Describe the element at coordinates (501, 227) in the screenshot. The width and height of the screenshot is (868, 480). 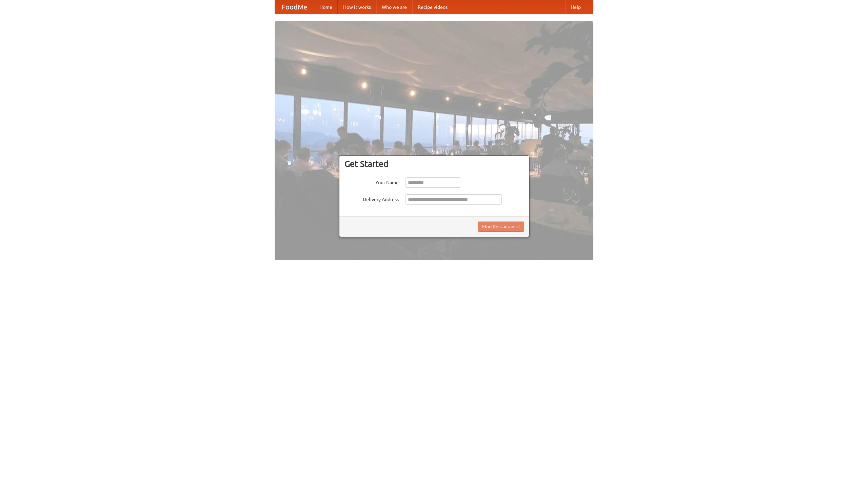
I see `button: Find Restaurants!` at that location.